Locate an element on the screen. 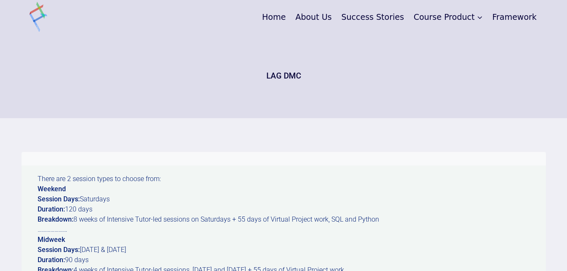  strong: Weekend is located at coordinates (51, 189).